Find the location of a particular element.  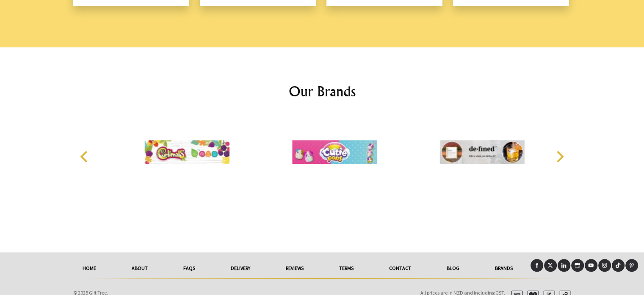

img: Defined is located at coordinates (482, 152).